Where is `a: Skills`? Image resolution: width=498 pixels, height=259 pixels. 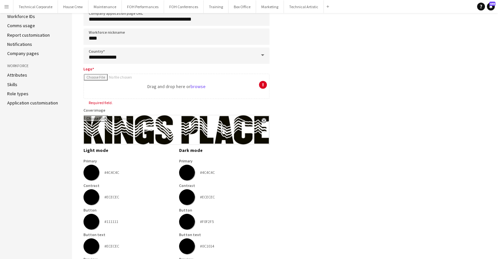 a: Skills is located at coordinates (12, 84).